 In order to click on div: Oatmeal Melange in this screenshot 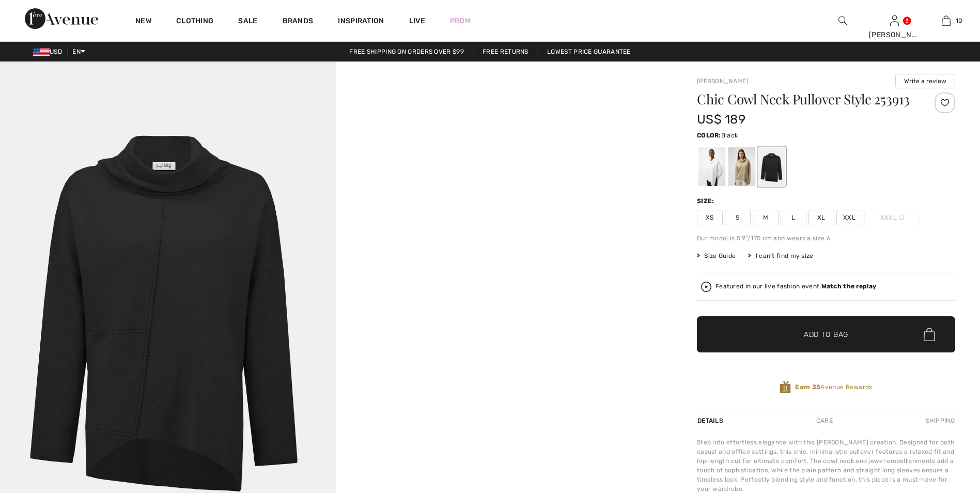, I will do `click(742, 166)`.